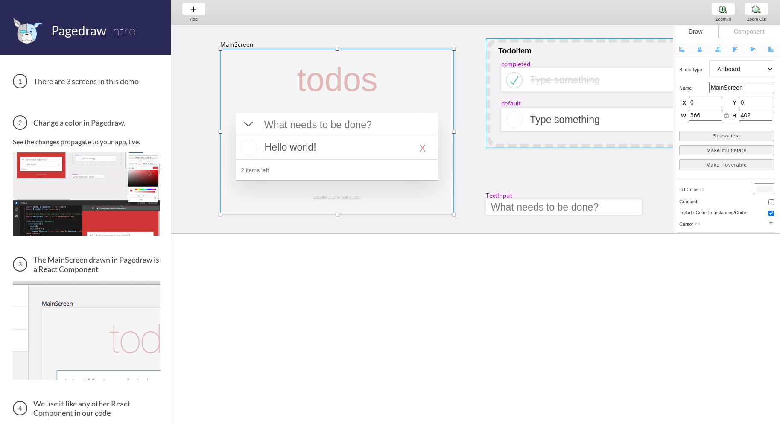 Image resolution: width=780 pixels, height=424 pixels. I want to click on div: completed, so click(516, 64).